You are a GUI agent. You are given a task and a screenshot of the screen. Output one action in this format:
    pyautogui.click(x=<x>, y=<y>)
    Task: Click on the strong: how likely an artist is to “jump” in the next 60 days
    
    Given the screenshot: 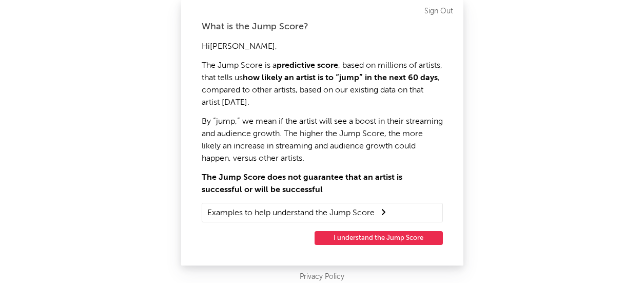 What is the action you would take?
    pyautogui.click(x=340, y=78)
    